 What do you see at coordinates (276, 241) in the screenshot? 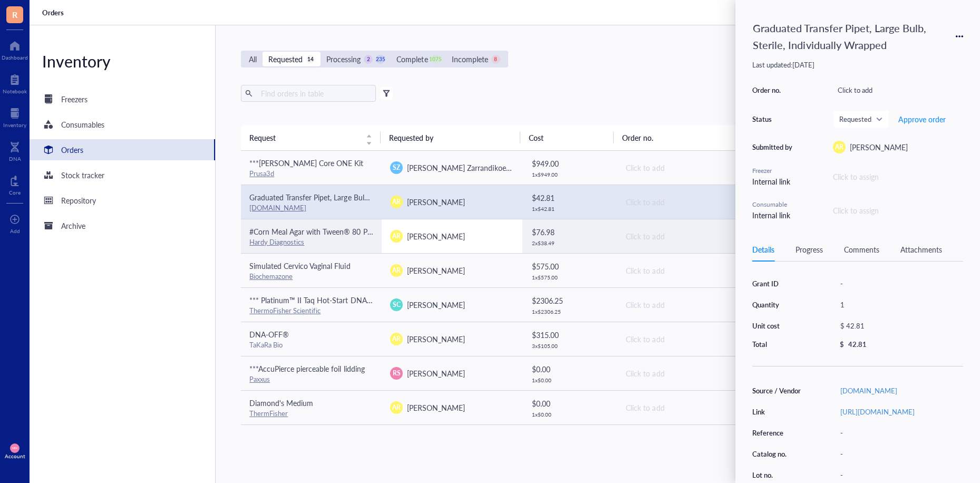
I see `a: Hardy Diagnostics` at bounding box center [276, 241].